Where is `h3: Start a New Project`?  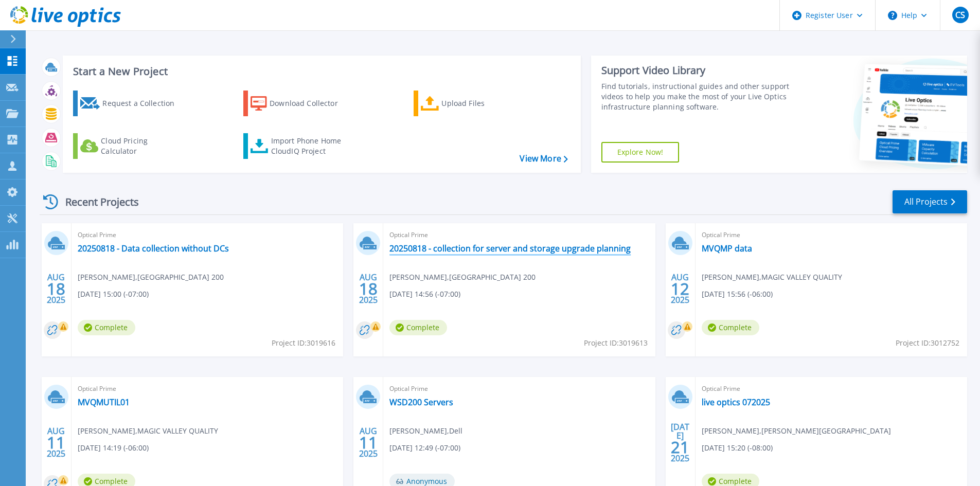
h3: Start a New Project is located at coordinates (320, 72).